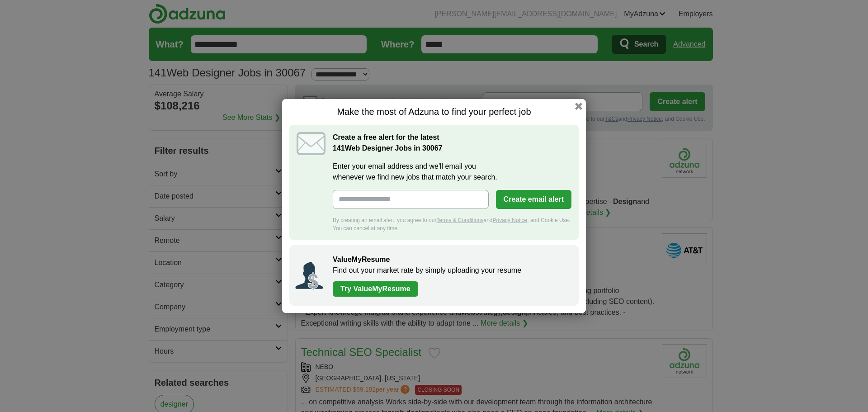 Image resolution: width=868 pixels, height=412 pixels. What do you see at coordinates (452, 224) in the screenshot?
I see `div: By creating an email alert, you agree to our and , and Cookie Use. You can cancel at any time.` at bounding box center [452, 224].